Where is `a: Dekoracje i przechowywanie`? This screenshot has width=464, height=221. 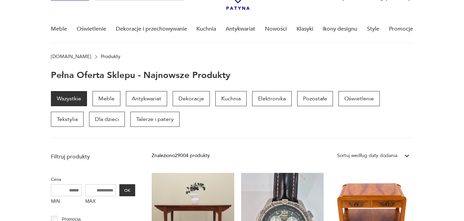
a: Dekoracje i przechowywanie is located at coordinates (151, 29).